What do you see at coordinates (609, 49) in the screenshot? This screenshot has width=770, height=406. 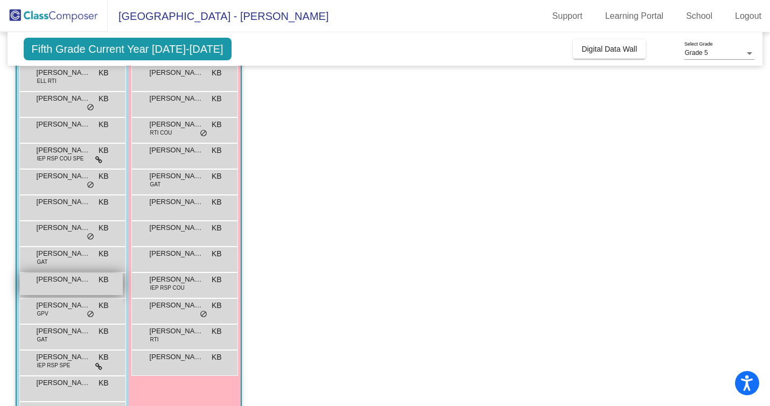 I see `span: Digital Data Wall` at bounding box center [609, 49].